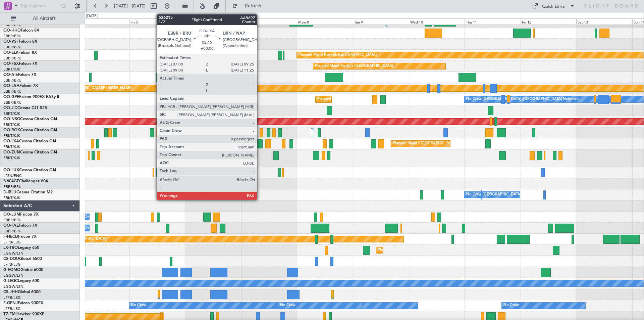 The image size is (644, 320). I want to click on div: Quick Links, so click(553, 6).